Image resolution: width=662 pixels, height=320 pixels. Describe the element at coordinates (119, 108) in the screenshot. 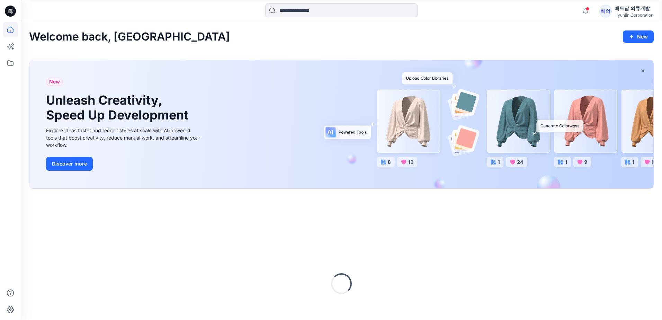

I see `h1: Unleash Creativity, Speed Up Development` at that location.